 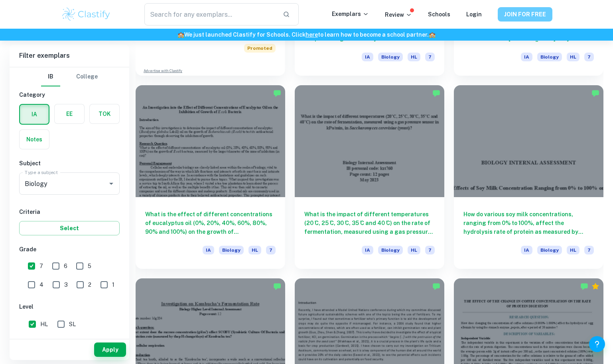 I want to click on button: TOK, so click(x=104, y=114).